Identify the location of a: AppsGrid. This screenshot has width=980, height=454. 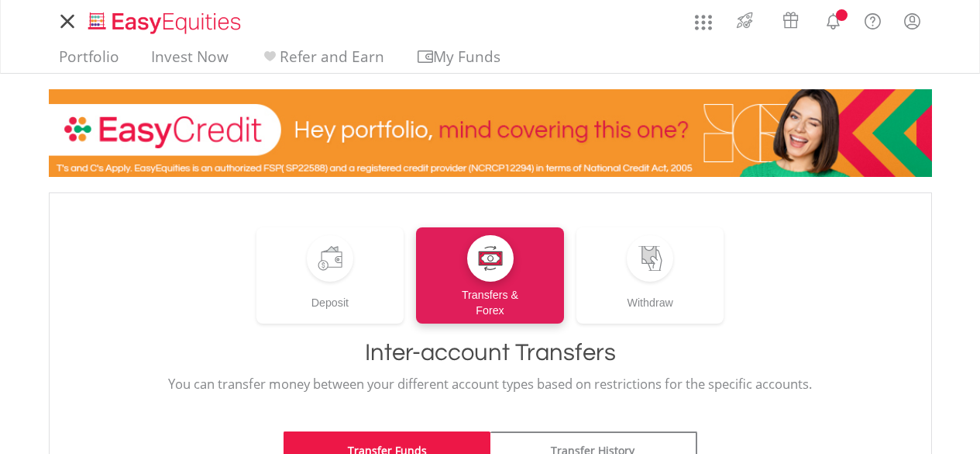
(704, 17).